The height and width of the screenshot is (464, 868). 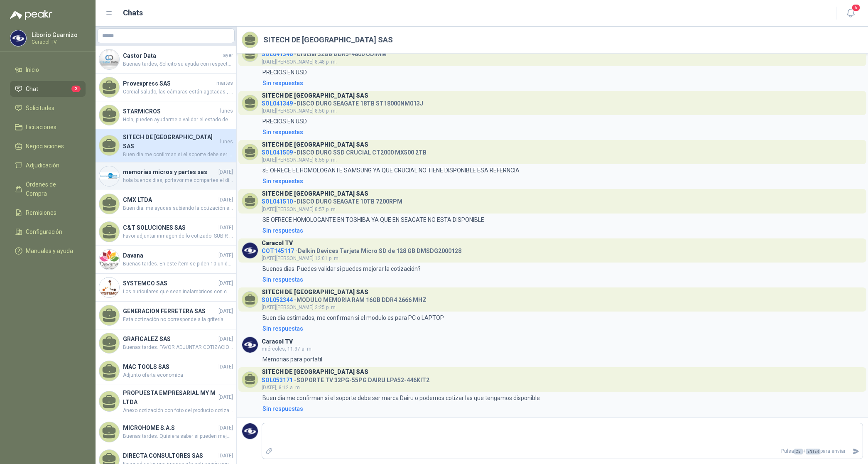 What do you see at coordinates (45, 146) in the screenshot?
I see `span: Negociaciones` at bounding box center [45, 146].